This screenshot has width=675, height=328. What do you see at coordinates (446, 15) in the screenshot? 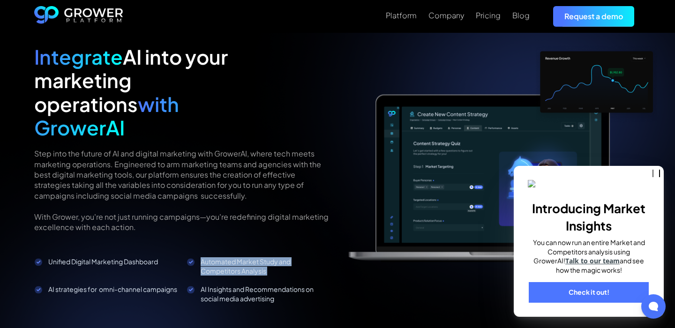
I see `a: Company` at bounding box center [446, 15].